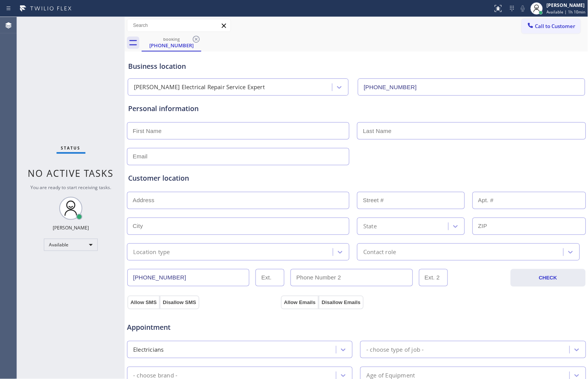  What do you see at coordinates (395, 349) in the screenshot?
I see `div: - choose type of job -` at bounding box center [395, 349].